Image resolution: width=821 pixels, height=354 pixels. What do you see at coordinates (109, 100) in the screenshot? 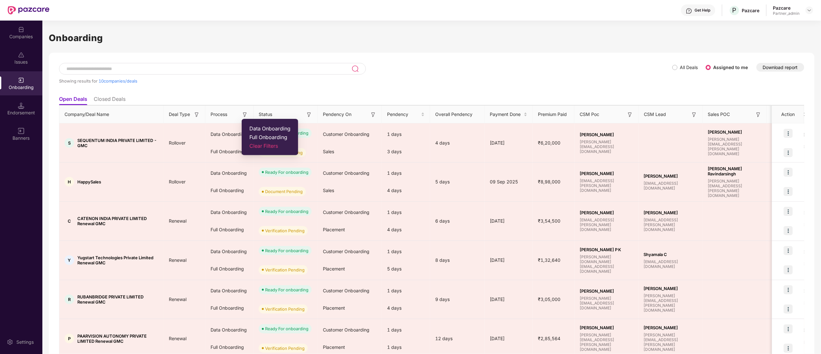
I see `li: Closed Deals` at bounding box center [109, 100].